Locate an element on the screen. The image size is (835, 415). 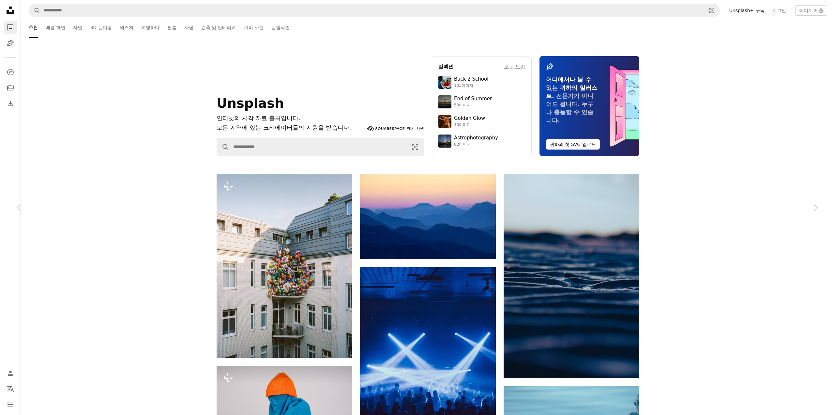
a: 파란색 무대 조명으로 콘서트를 즐기는 군중. is located at coordinates (428, 368).